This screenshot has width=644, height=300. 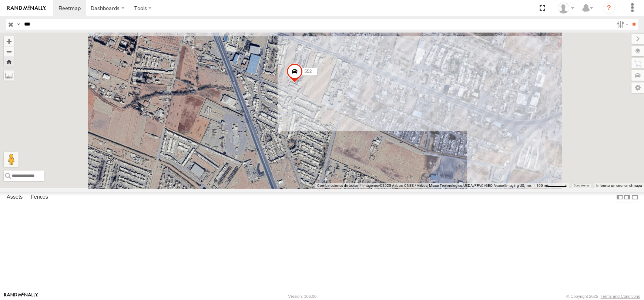 I want to click on a: Terms and Conditions, so click(x=621, y=297).